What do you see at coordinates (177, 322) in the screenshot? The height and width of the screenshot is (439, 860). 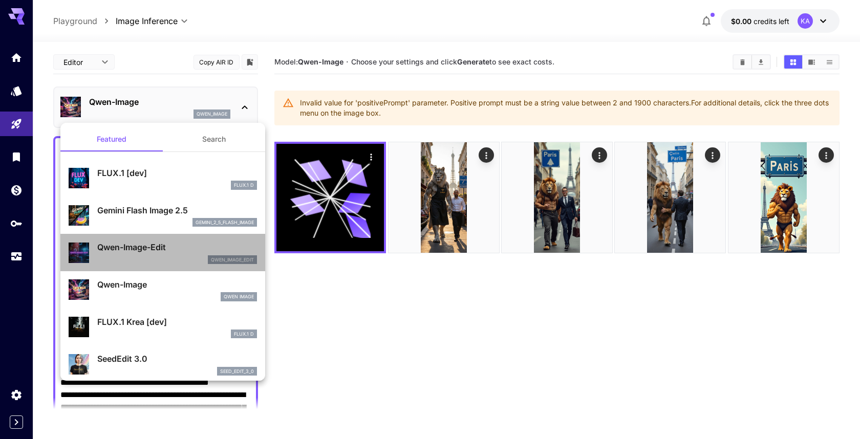 I see `p: FLUX.1 Krea [dev]` at bounding box center [177, 322].